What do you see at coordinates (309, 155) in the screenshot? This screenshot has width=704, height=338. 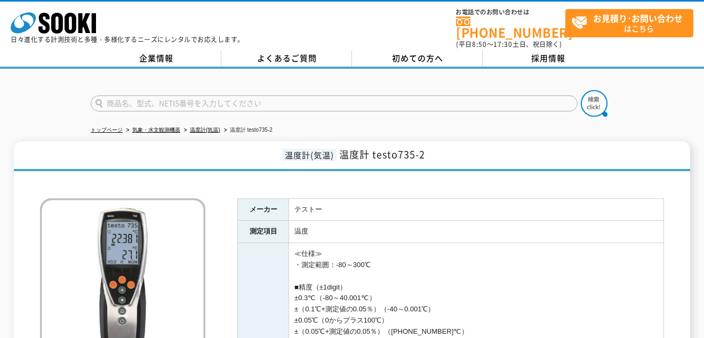 I see `span: 温度計(気温)` at bounding box center [309, 155].